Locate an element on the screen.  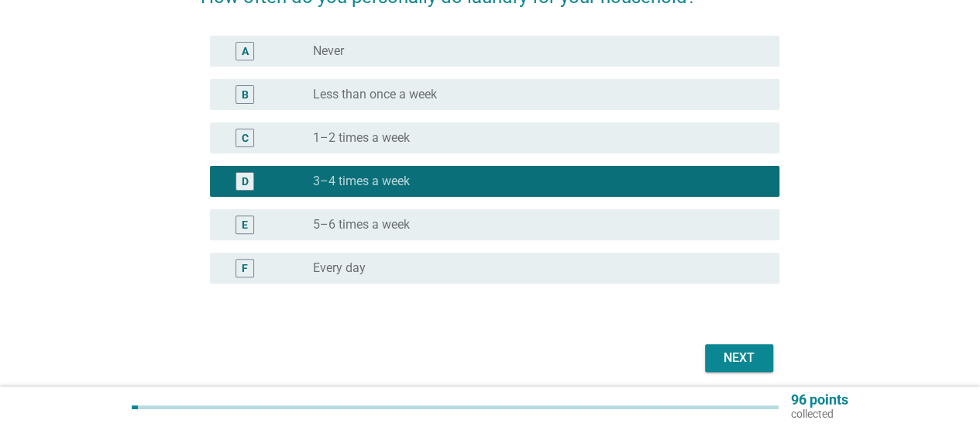
div: F is located at coordinates (245, 268).